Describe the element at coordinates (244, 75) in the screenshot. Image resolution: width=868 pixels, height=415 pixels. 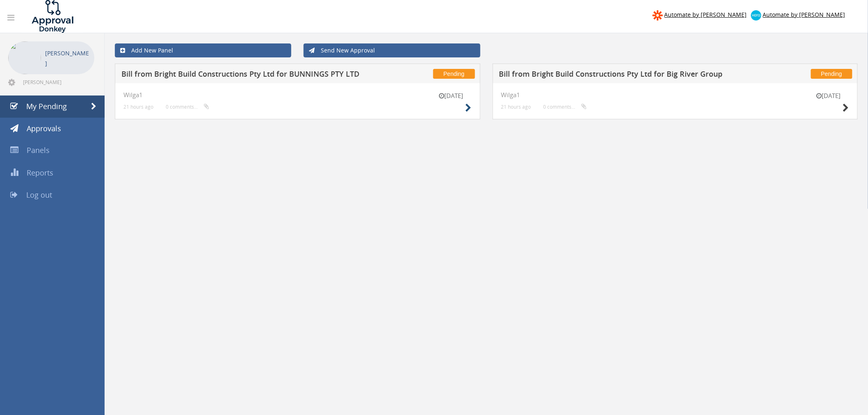
I see `h5: Bill from Bright Build Constructions Pty Ltd for BUNNINGS PTY LTD` at that location.